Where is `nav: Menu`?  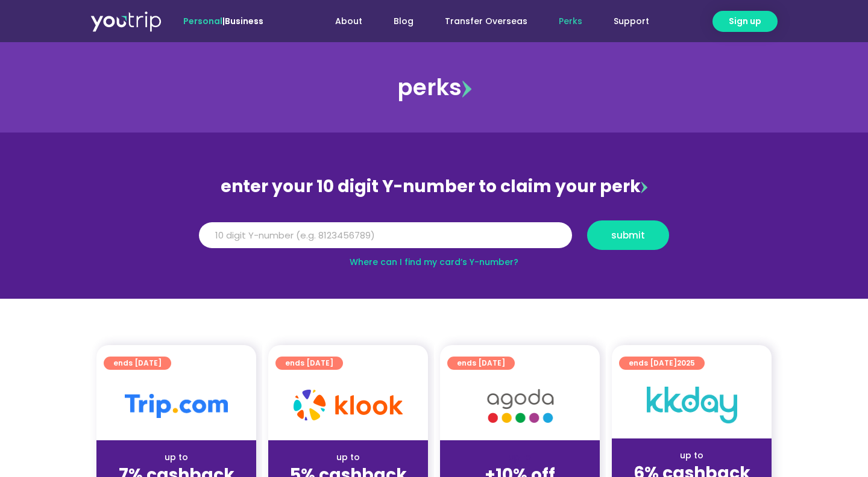
nav: Menu is located at coordinates (481, 21).